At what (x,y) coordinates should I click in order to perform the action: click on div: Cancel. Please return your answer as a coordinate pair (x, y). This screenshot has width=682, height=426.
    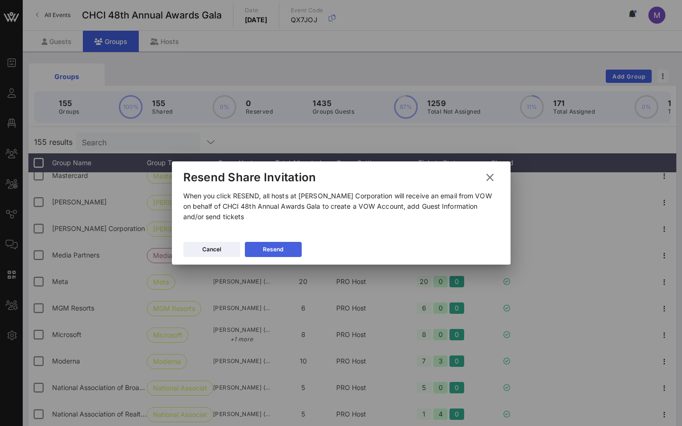
    Looking at the image, I should click on (212, 250).